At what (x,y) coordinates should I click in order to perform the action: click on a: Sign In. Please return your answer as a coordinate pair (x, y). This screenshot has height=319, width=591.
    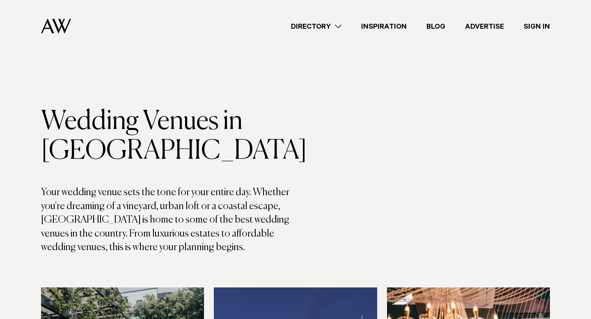
    Looking at the image, I should click on (537, 26).